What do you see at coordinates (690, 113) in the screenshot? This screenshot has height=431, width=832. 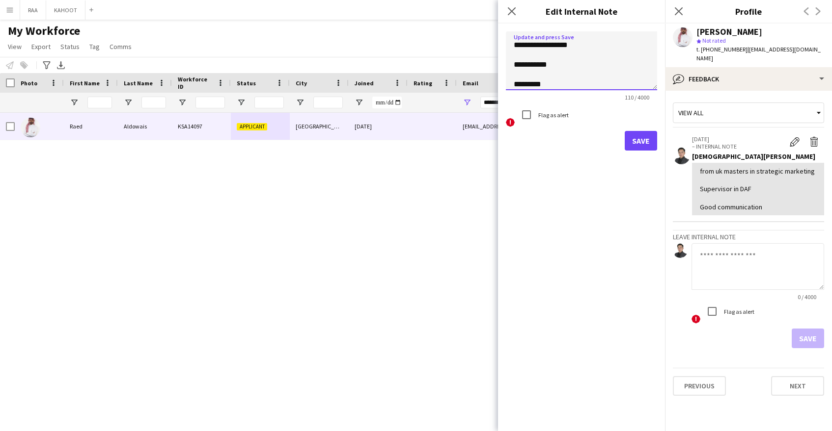 I see `span: View all` at bounding box center [690, 113].